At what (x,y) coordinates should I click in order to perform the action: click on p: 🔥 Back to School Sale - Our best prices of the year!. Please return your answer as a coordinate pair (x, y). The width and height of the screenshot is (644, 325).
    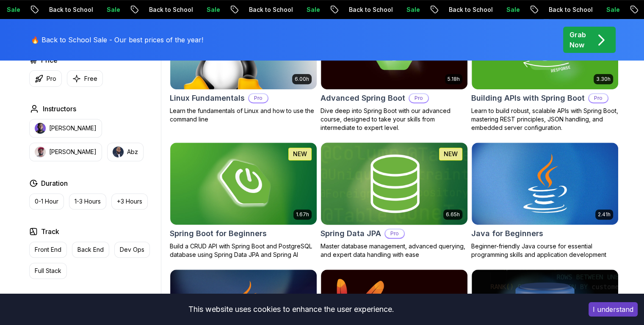
    Looking at the image, I should click on (117, 40).